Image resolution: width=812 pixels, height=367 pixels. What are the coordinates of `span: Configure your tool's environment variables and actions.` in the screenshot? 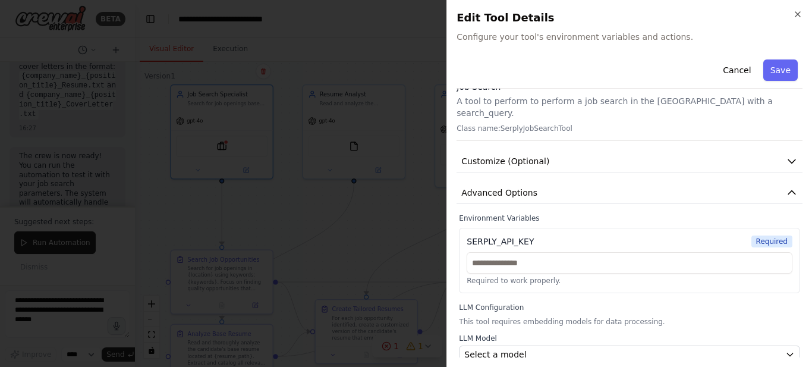 It's located at (629, 37).